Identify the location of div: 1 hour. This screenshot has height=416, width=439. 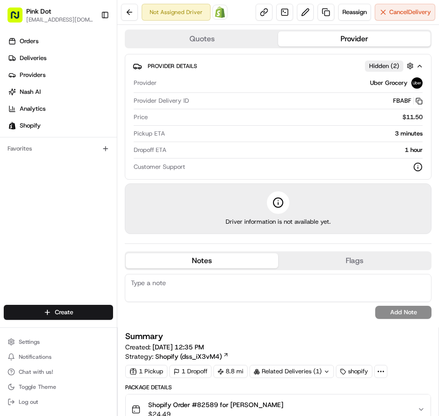
(297, 150).